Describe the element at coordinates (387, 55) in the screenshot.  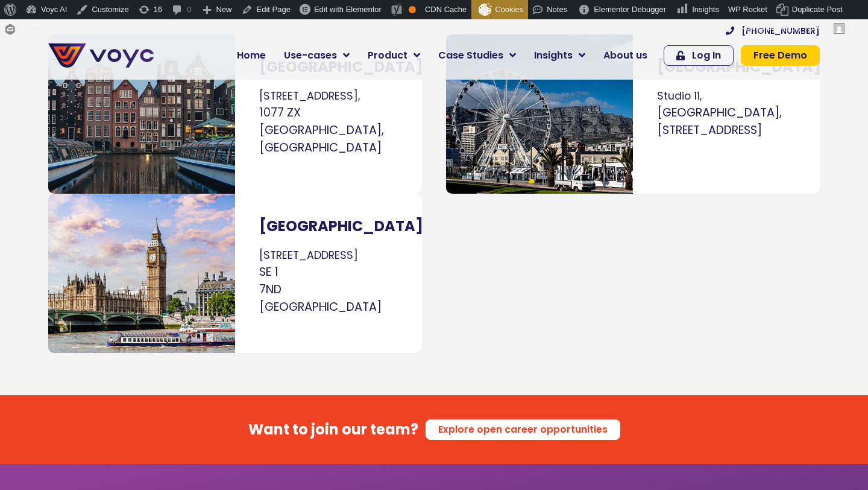
I see `span: Product` at that location.